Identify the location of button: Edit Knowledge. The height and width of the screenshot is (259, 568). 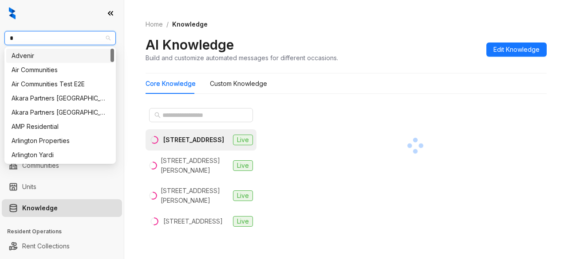
(516, 50).